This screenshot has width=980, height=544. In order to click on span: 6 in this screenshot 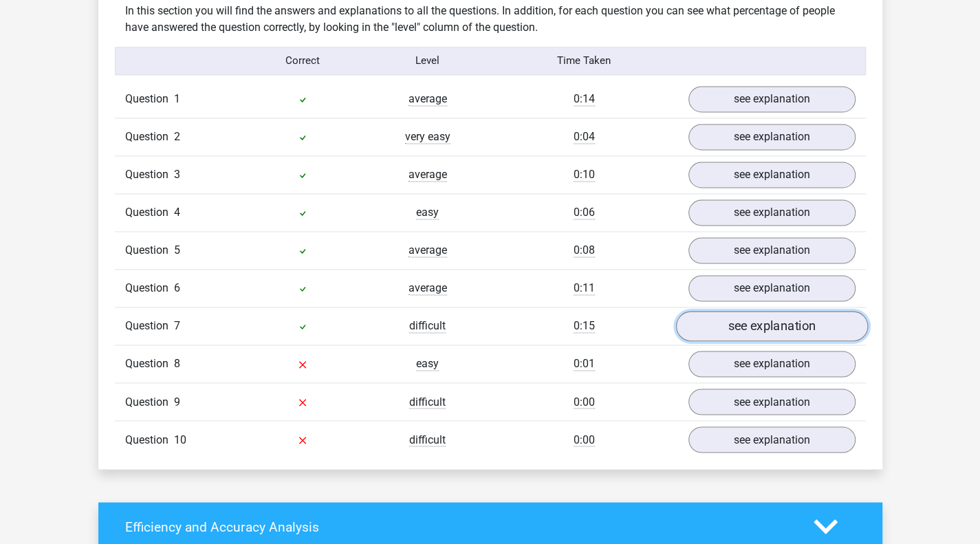, I will do `click(177, 288)`.